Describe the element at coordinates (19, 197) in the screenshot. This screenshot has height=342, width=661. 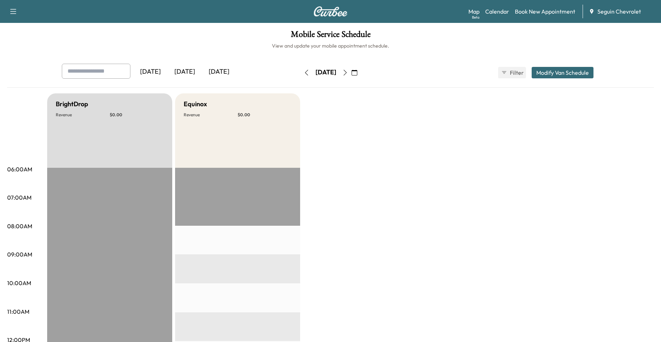
I see `p: 07:00AM` at that location.